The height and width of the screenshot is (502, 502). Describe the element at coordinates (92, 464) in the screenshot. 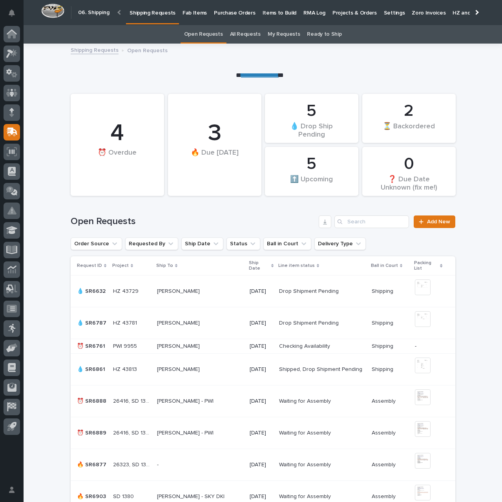

I see `p: 🔥 SR6877` at that location.